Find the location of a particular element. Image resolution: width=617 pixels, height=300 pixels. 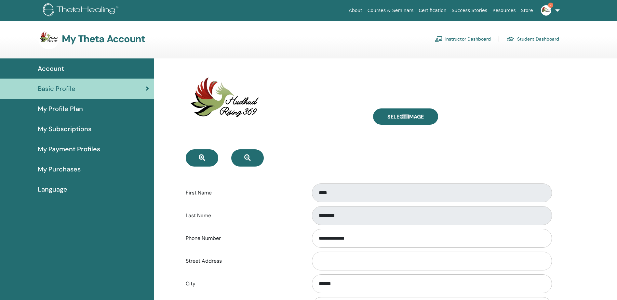

img: graduation-cap.svg is located at coordinates (511, 39).